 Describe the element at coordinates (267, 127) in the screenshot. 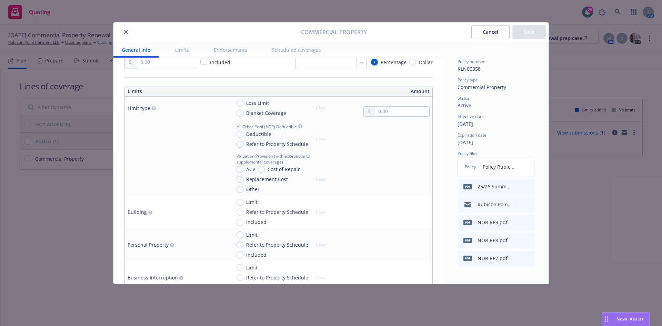

I see `span: All Other Peril (AOP) Deductible` at that location.